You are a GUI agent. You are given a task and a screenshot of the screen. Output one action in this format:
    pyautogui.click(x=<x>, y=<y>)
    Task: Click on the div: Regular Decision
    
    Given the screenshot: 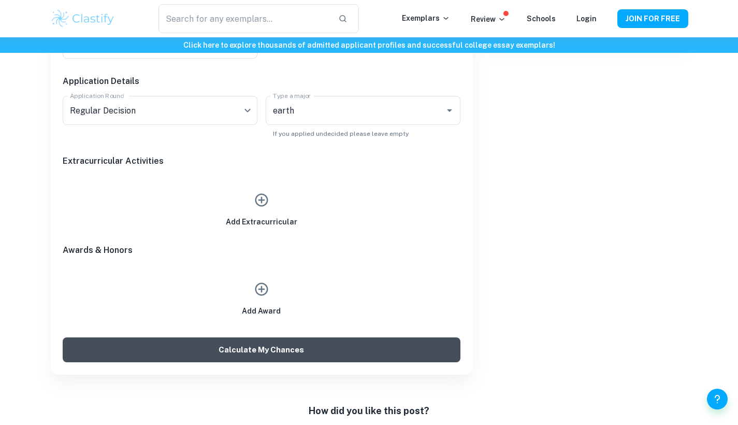 What is the action you would take?
    pyautogui.click(x=160, y=110)
    